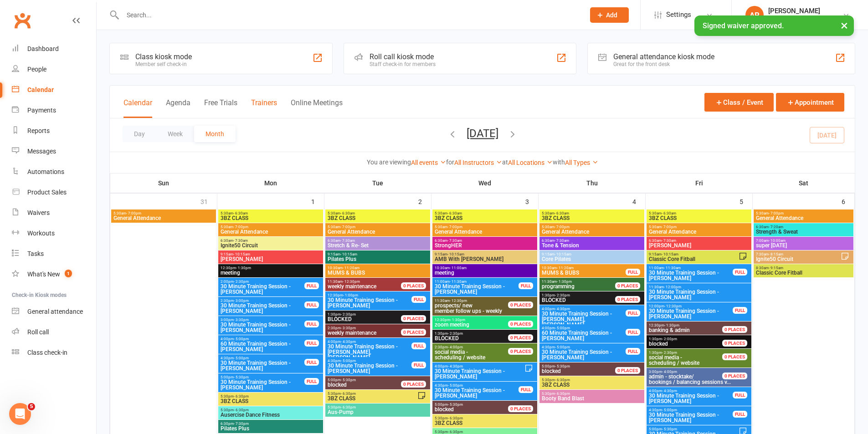 Image resolution: width=868 pixels, height=434 pixels. Describe the element at coordinates (54, 311) in the screenshot. I see `a: General attendance kiosk mode` at that location.